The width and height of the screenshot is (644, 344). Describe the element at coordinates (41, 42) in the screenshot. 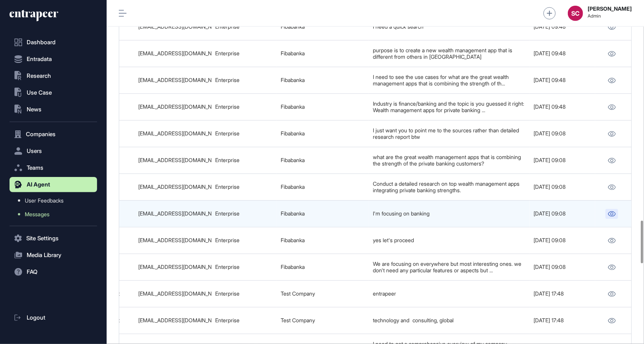

I see `span: Dashboard` at that location.